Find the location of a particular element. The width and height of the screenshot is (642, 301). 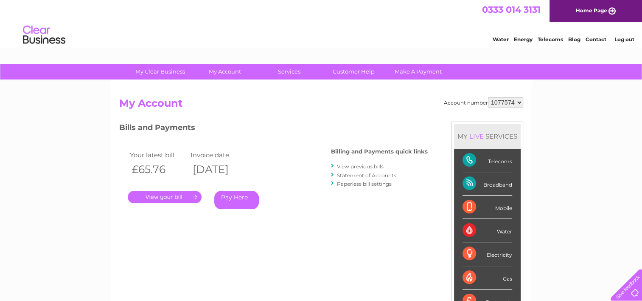

a: 0333 014 3131 is located at coordinates (512, 9).